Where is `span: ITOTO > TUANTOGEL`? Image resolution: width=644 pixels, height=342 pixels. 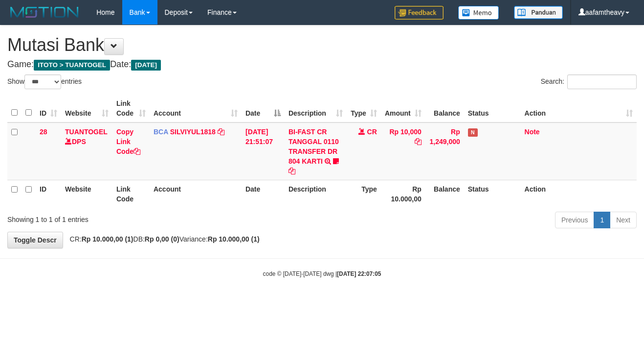 span: ITOTO > TUANTOGEL is located at coordinates (72, 65).